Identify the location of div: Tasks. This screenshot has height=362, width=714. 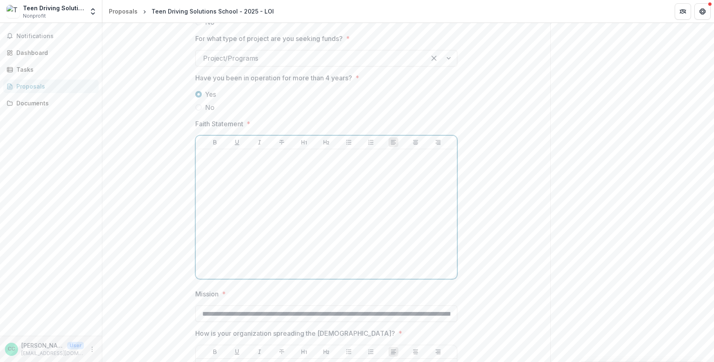
(54, 69).